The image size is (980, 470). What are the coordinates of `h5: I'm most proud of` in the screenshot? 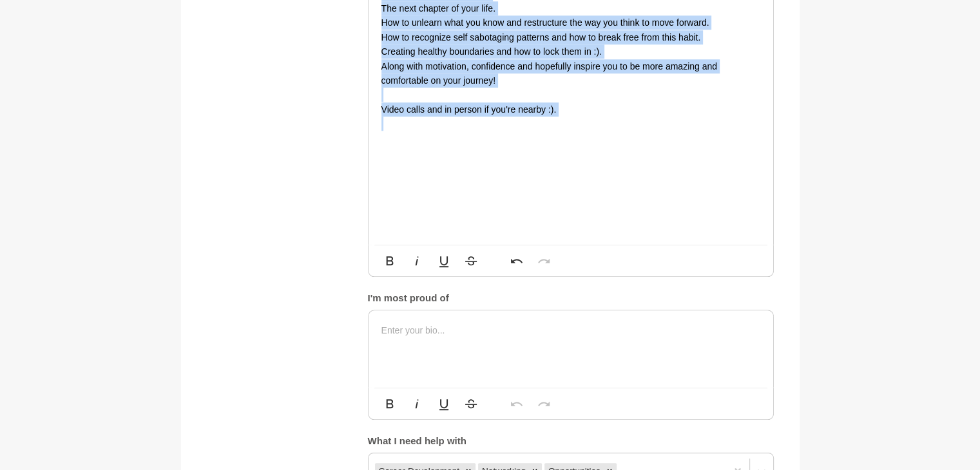 It's located at (571, 299).